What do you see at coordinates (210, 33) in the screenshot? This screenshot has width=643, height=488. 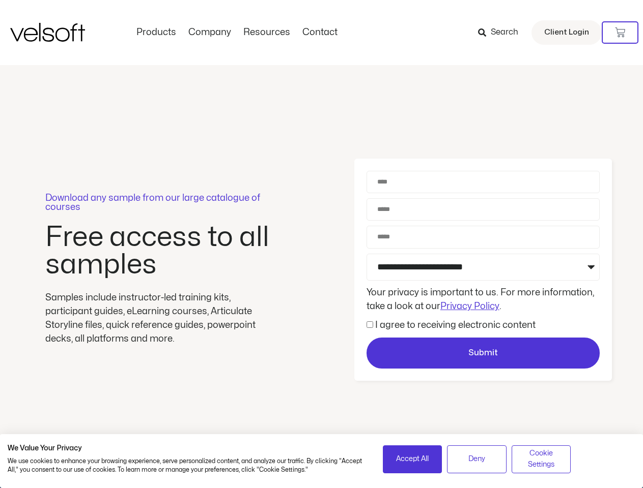 I see `a: CompanyMenu Toggle` at bounding box center [210, 33].